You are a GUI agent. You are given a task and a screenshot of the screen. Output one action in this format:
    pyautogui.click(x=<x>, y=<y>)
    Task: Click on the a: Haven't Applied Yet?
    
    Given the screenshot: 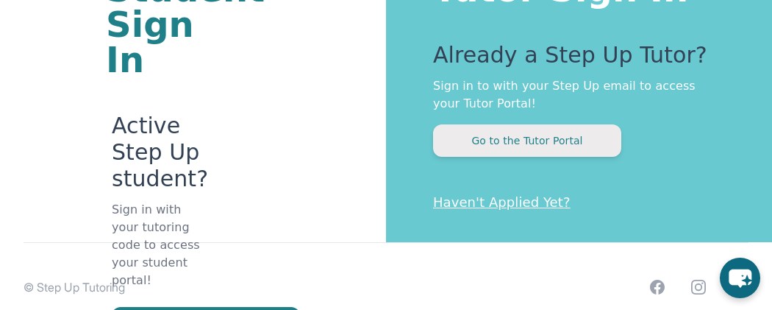 What is the action you would take?
    pyautogui.click(x=502, y=202)
    